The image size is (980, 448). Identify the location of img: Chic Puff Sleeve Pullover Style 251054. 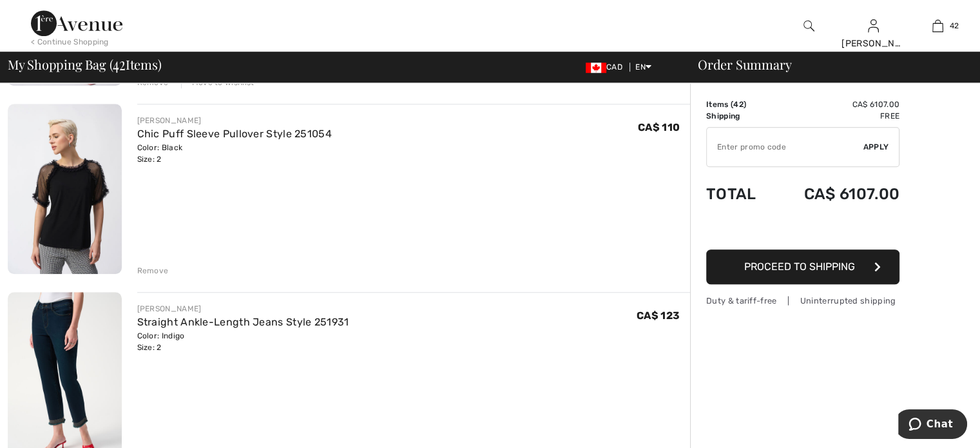
(64, 189).